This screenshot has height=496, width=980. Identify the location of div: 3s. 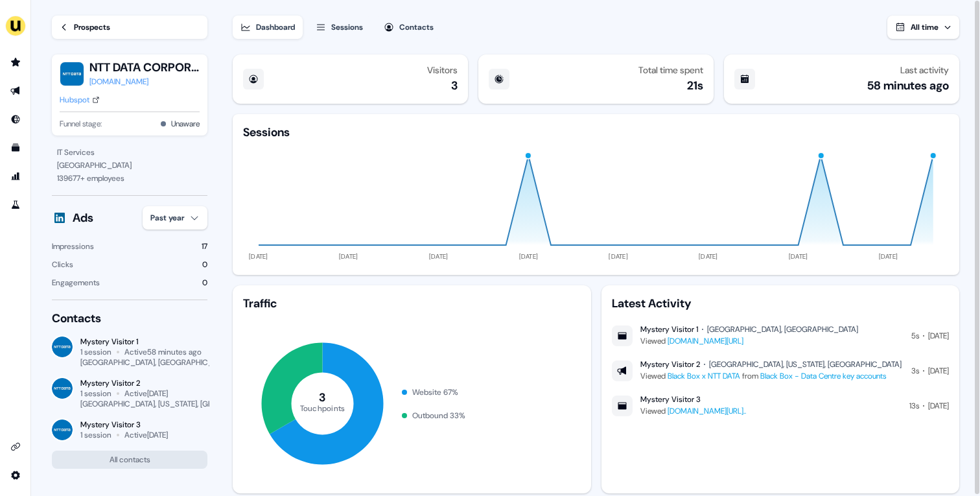
(915, 371).